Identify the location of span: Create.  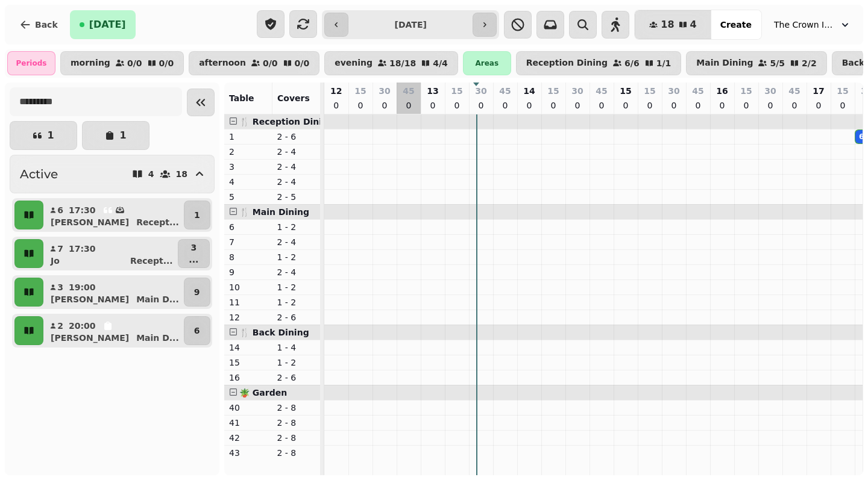
(736, 25).